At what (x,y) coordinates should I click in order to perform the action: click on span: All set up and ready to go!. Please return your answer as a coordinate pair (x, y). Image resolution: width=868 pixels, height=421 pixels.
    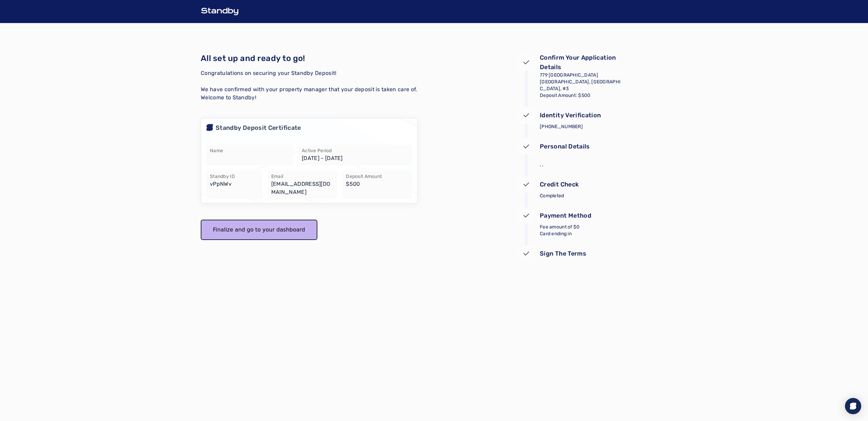
    Looking at the image, I should click on (253, 58).